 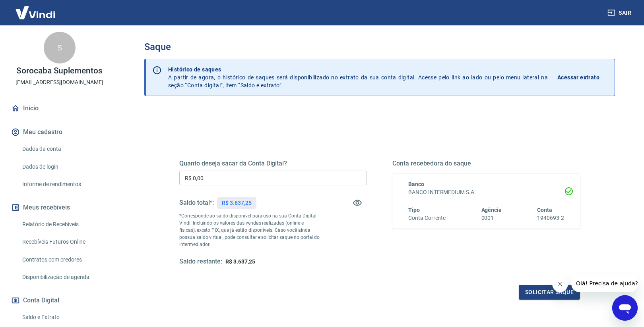 What do you see at coordinates (196, 203) in the screenshot?
I see `h5: Saldo total*:` at bounding box center [196, 203].